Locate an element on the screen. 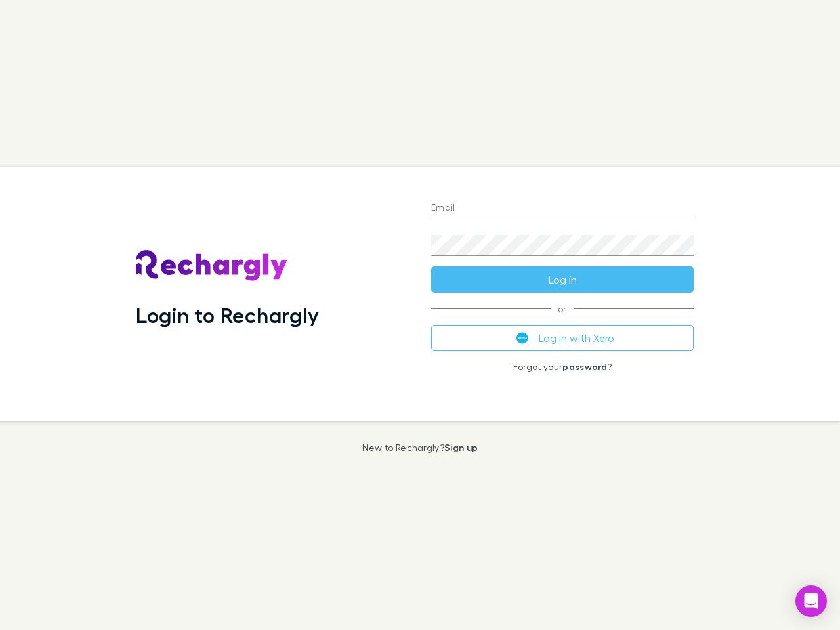 Image resolution: width=840 pixels, height=630 pixels. p: Forgot your ? is located at coordinates (563, 367).